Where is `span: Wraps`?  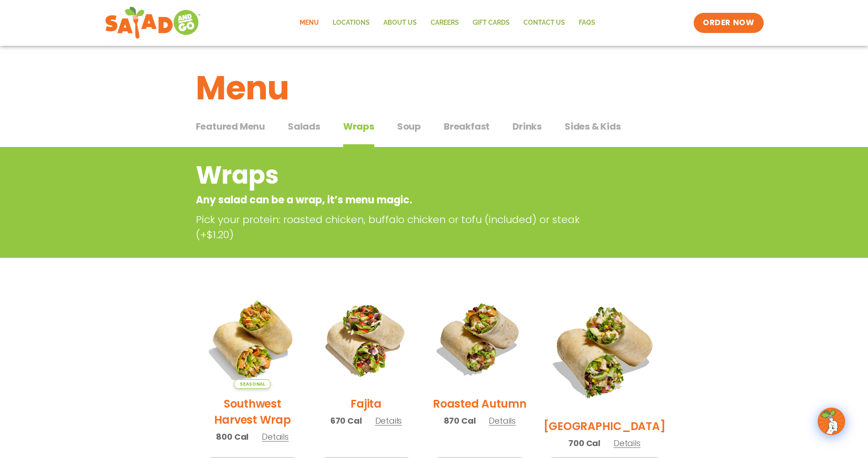 span: Wraps is located at coordinates (359, 126).